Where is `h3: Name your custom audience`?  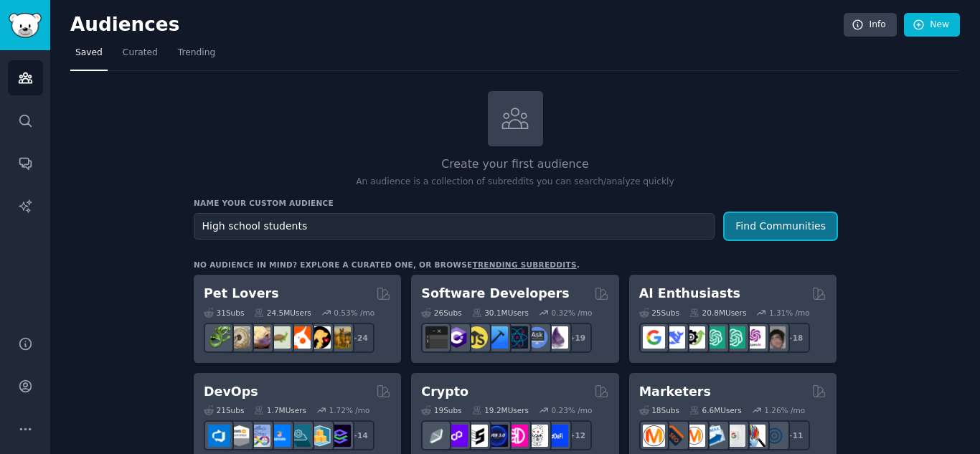
h3: Name your custom audience is located at coordinates (515, 203).